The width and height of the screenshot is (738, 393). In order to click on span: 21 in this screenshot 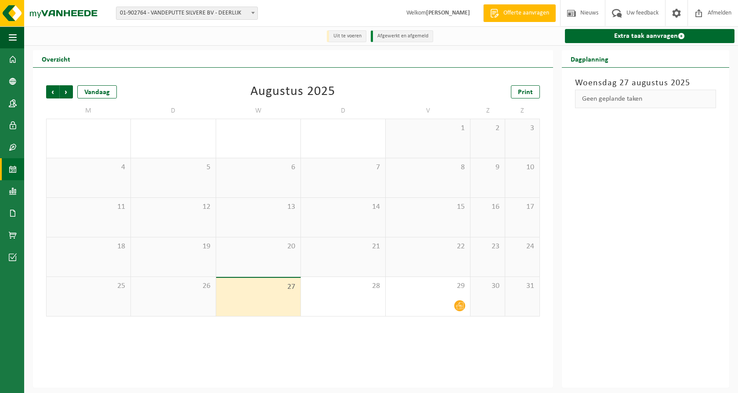, I will do `click(343, 246)`.